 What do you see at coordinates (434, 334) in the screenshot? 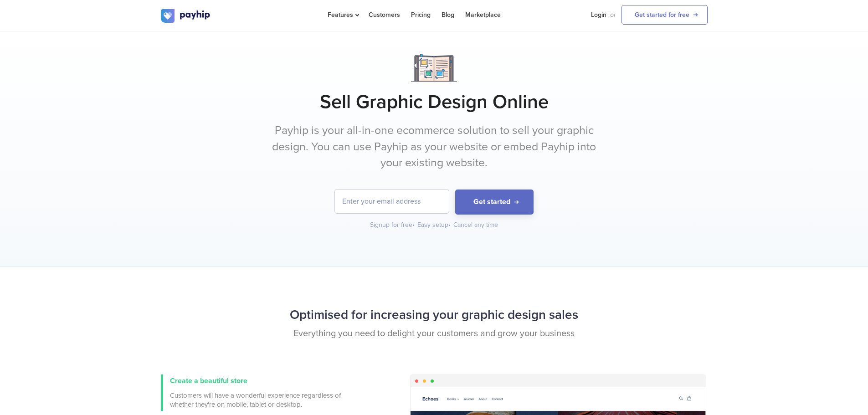
I see `p: Everything you need to delight your customers and grow your business` at bounding box center [434, 334].